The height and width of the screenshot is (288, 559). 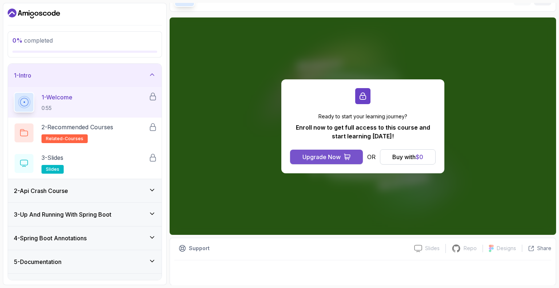 What do you see at coordinates (85, 191) in the screenshot?
I see `button: 2-Api Crash Course` at bounding box center [85, 191].